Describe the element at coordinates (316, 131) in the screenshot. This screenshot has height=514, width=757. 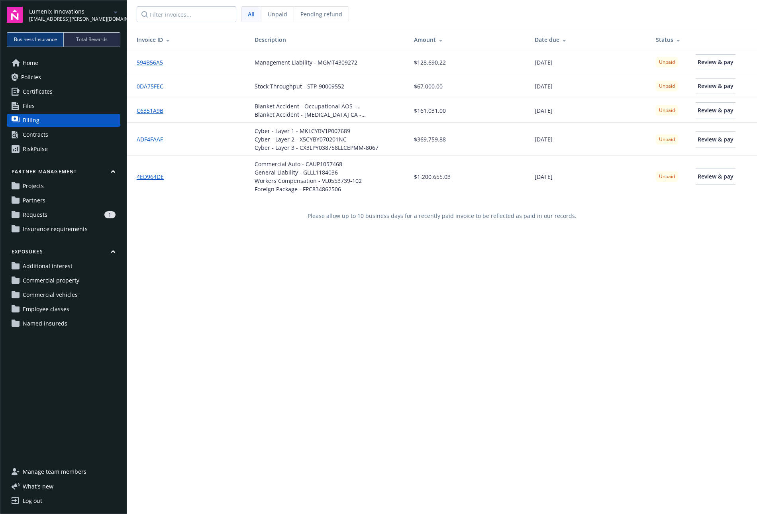
I see `div: Cyber - Layer 1 - MKLCYBV1P007689` at that location.